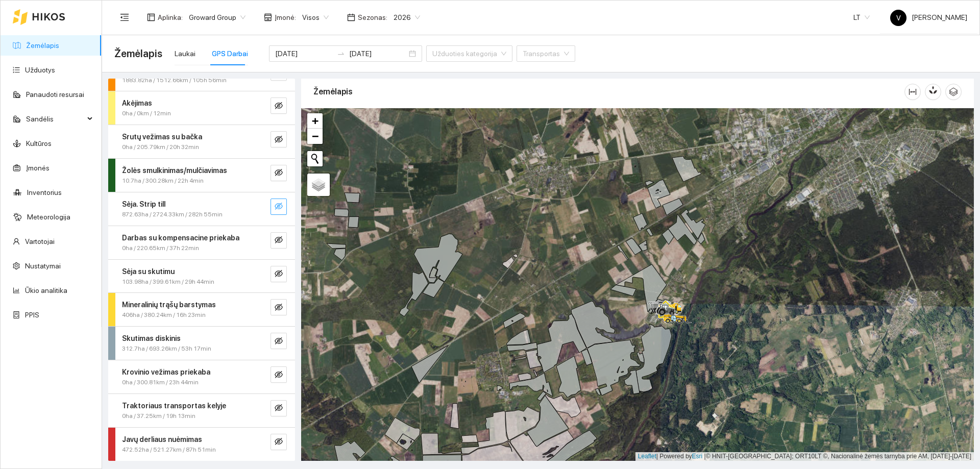  What do you see at coordinates (160, 248) in the screenshot?
I see `span: 0ha / 220.65km / 37h 22min` at bounding box center [160, 248].